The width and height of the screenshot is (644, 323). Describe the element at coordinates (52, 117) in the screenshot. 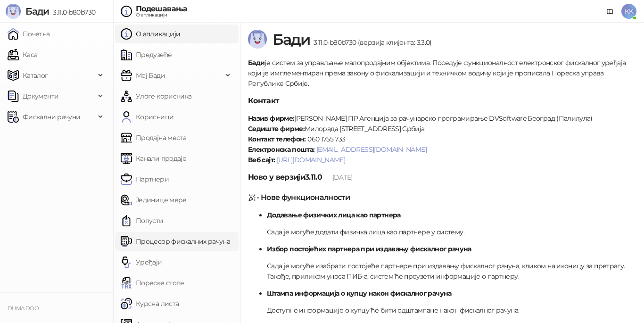

I see `span: Фискални рачуни` at that location.